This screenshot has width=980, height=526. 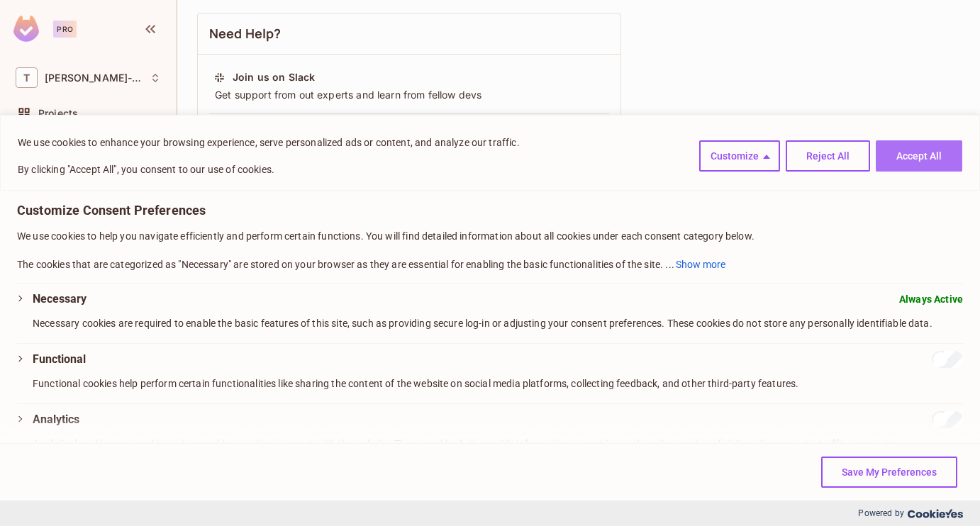 What do you see at coordinates (27, 28) in the screenshot?
I see `img: SReyMgAAAABJRU5ErkJggg==` at bounding box center [27, 28].